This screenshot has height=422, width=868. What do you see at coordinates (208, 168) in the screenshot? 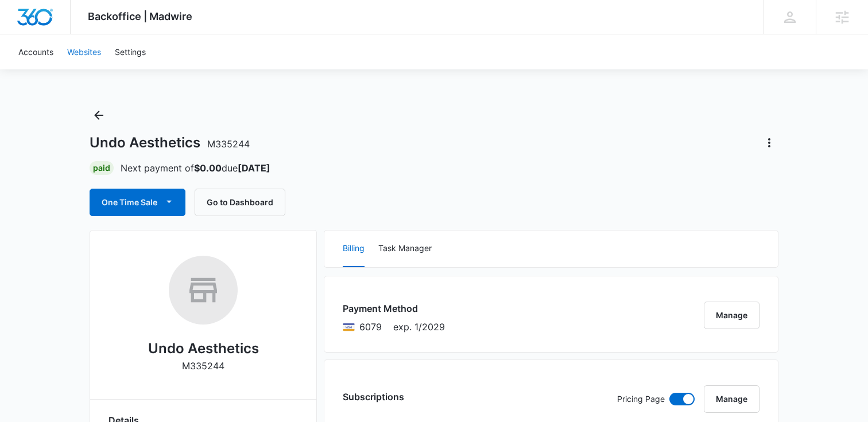
I see `strong: $0.00` at bounding box center [208, 168].